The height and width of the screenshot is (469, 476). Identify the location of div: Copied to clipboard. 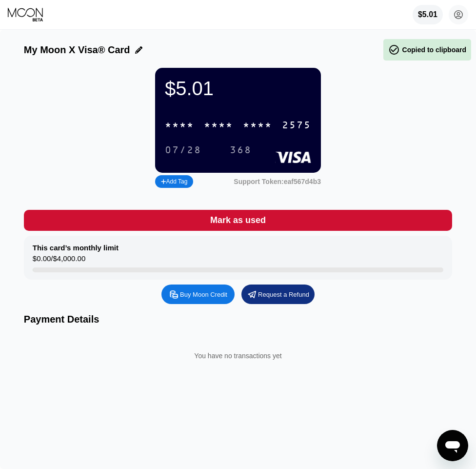
(427, 50).